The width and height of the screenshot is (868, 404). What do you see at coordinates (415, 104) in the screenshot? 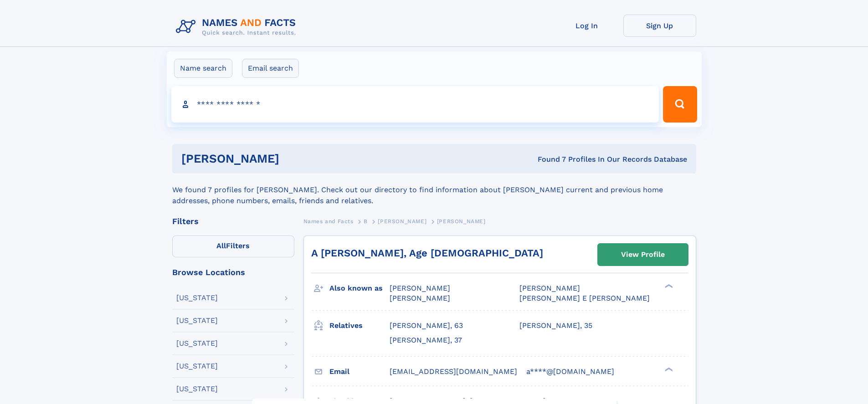
I see `input: search input` at bounding box center [415, 104].